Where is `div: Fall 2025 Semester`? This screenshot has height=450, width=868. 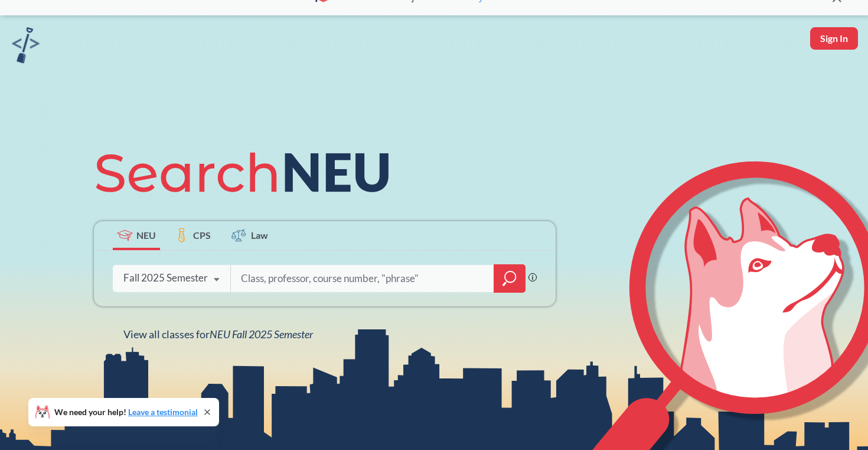 div: Fall 2025 Semester is located at coordinates (165, 278).